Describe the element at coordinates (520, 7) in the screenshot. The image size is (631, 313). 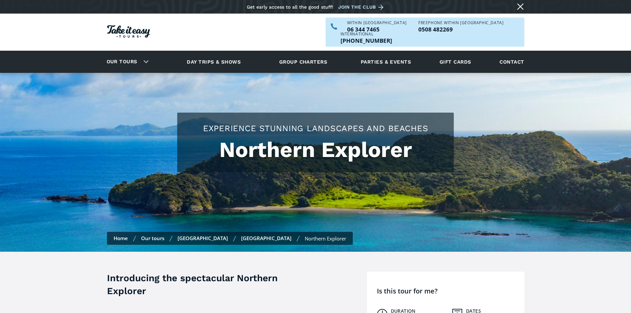
I see `a: Close message` at that location.